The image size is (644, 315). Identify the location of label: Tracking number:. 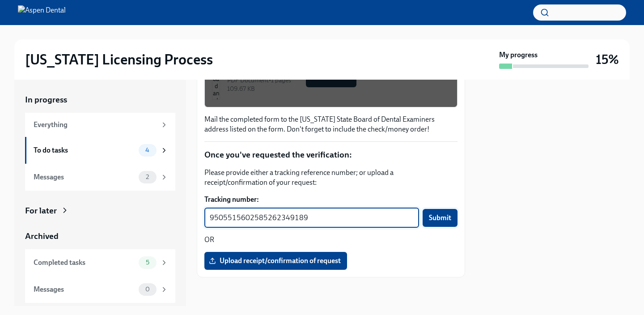
(331, 200).